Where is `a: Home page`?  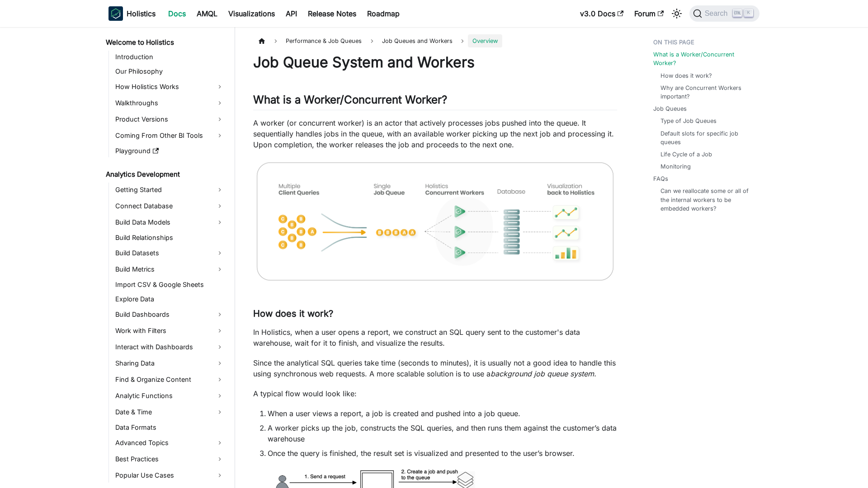 a: Home page is located at coordinates (262, 41).